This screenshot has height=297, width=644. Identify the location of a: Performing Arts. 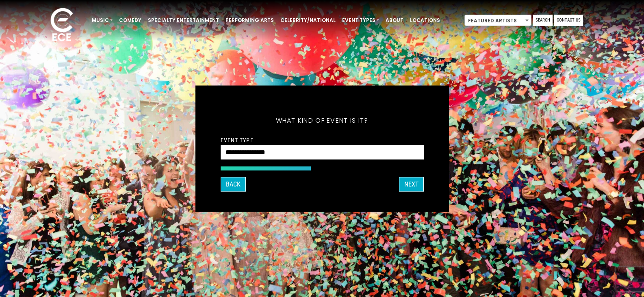
(250, 21).